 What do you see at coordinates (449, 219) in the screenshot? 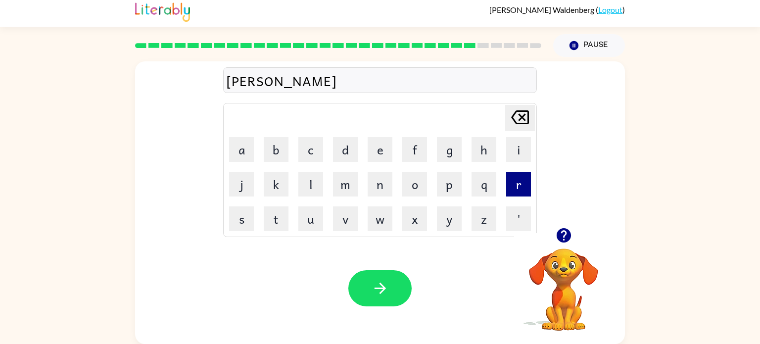
I see `button: y` at bounding box center [449, 219].